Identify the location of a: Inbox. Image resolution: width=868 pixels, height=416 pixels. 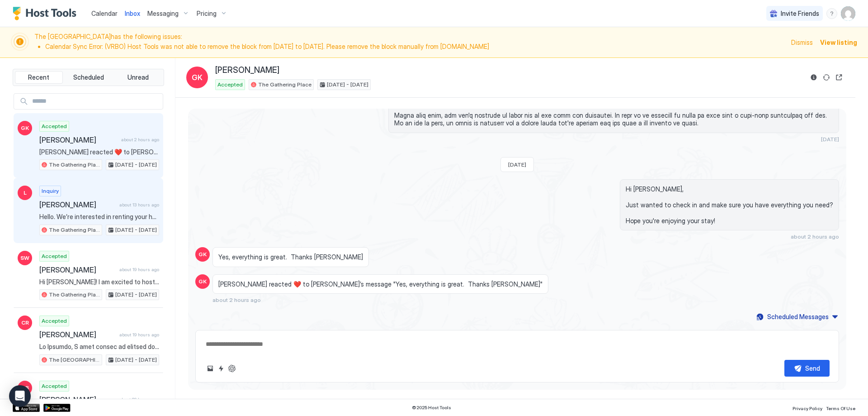
(132, 13).